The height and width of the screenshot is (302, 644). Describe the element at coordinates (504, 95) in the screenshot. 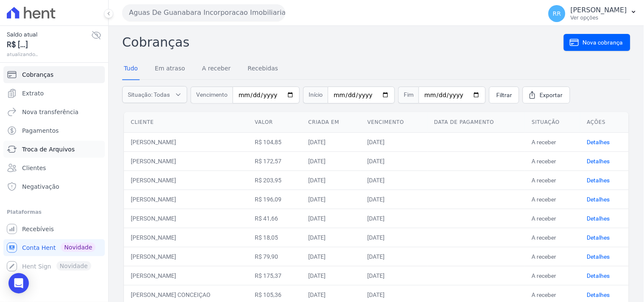

I see `a: Filtrar` at that location.